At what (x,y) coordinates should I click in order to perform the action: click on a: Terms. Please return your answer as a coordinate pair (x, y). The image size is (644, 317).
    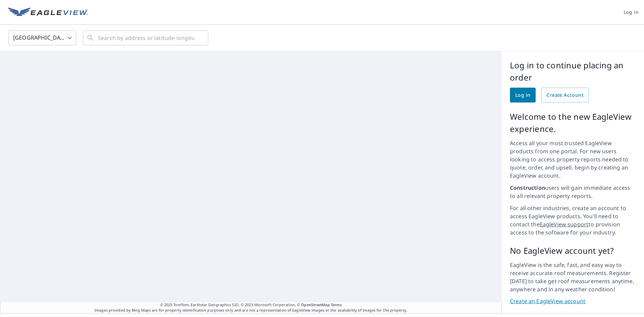
    Looking at the image, I should click on (336, 304).